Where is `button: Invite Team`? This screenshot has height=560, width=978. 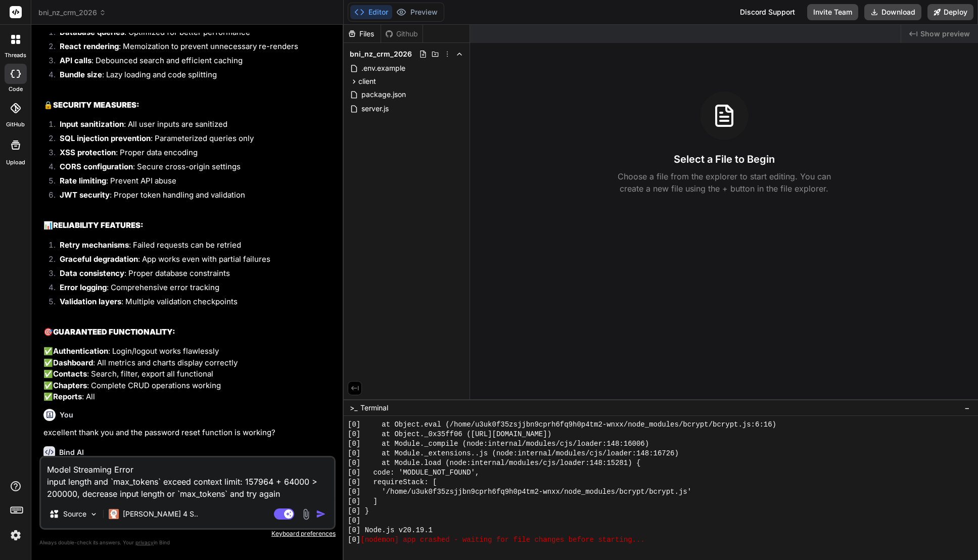 button: Invite Team is located at coordinates (832, 12).